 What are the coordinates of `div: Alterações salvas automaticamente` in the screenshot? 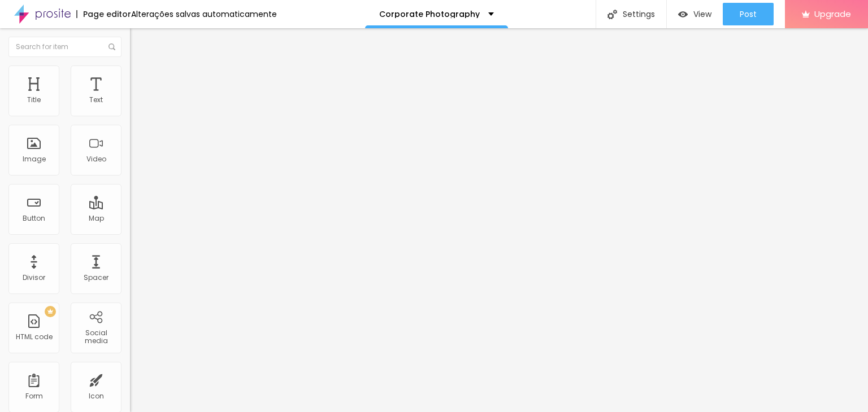 It's located at (204, 14).